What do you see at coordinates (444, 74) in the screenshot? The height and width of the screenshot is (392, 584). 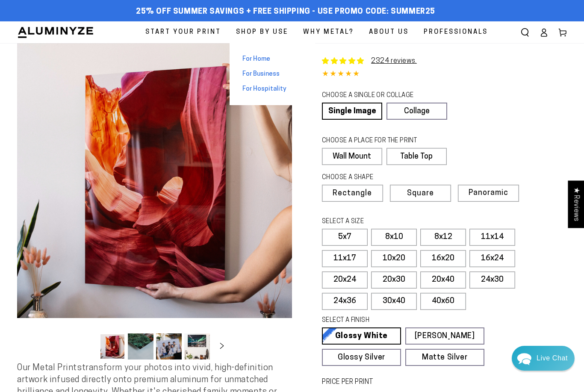 I see `div: 4.85 out of 5.0 stars` at bounding box center [444, 74].